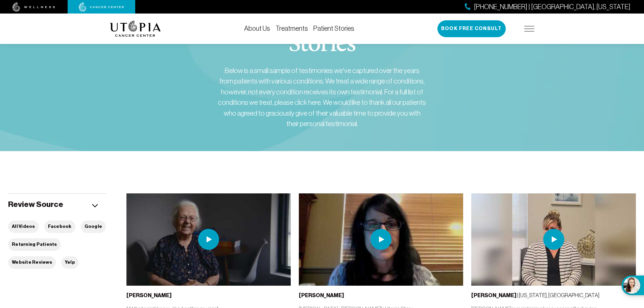 Image resolution: width=644 pixels, height=308 pixels. Describe the element at coordinates (322, 97) in the screenshot. I see `div: Below is a small sample of testimonies we’ve captured over the years from patients with various c...` at that location.